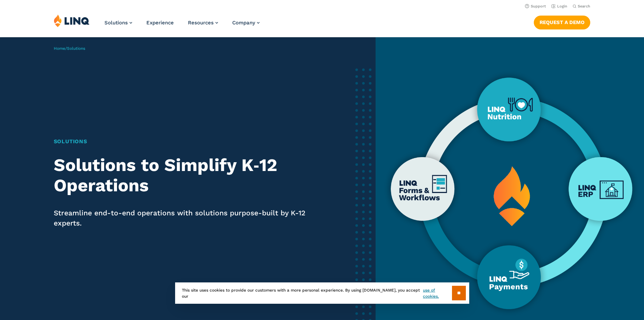 This screenshot has width=644, height=320. Describe the element at coordinates (582, 6) in the screenshot. I see `button: Open Search Bar` at that location.